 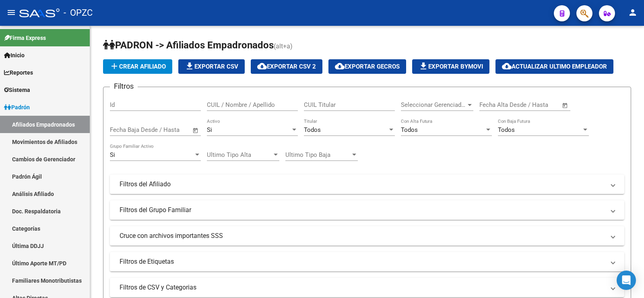 I want to click on button: Actualizar ultimo Empleador, so click(x=554, y=67).